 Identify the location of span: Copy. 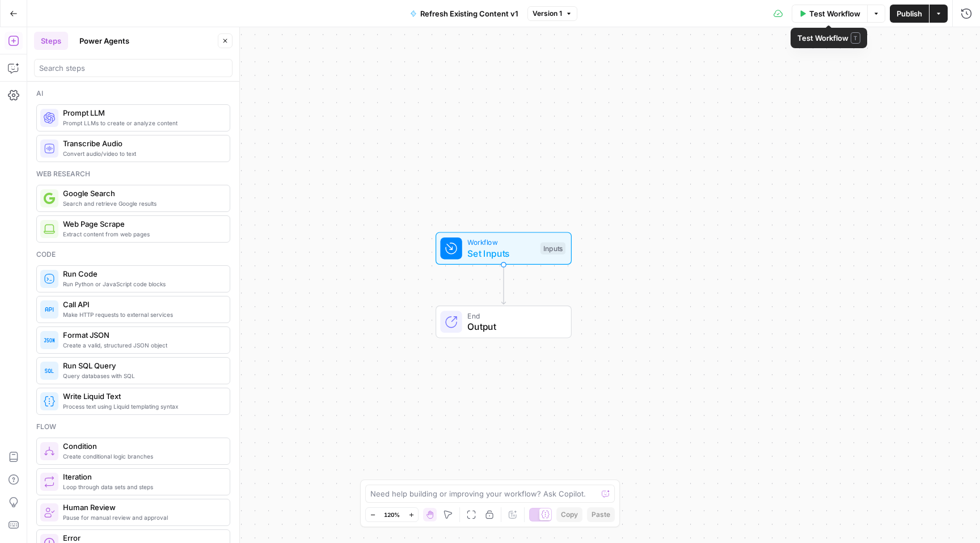
(569, 514).